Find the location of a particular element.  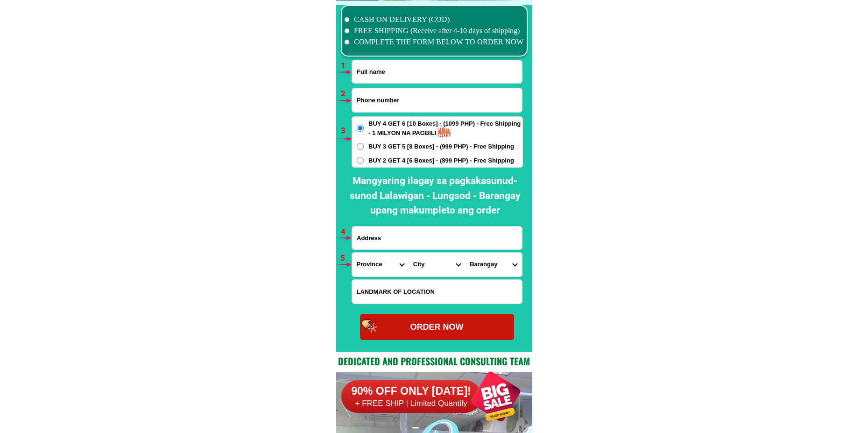

h6: 3 is located at coordinates (346, 131).